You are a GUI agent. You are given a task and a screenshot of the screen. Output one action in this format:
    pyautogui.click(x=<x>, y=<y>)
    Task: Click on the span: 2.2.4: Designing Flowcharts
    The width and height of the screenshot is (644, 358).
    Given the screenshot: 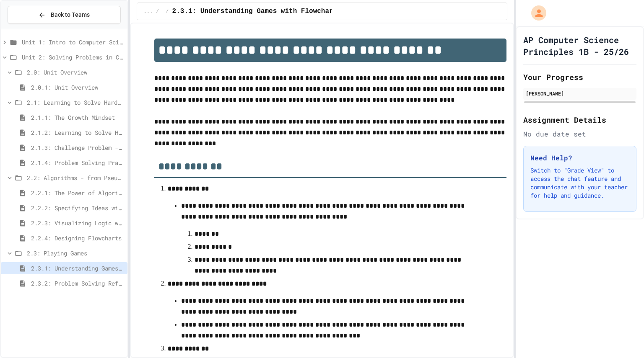 What is the action you would take?
    pyautogui.click(x=77, y=238)
    